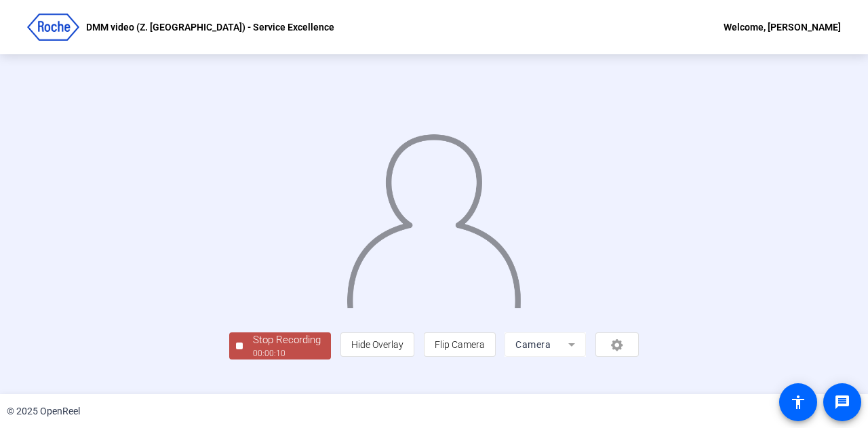 The image size is (868, 428). Describe the element at coordinates (798, 402) in the screenshot. I see `mat-icon: accessibility` at that location.